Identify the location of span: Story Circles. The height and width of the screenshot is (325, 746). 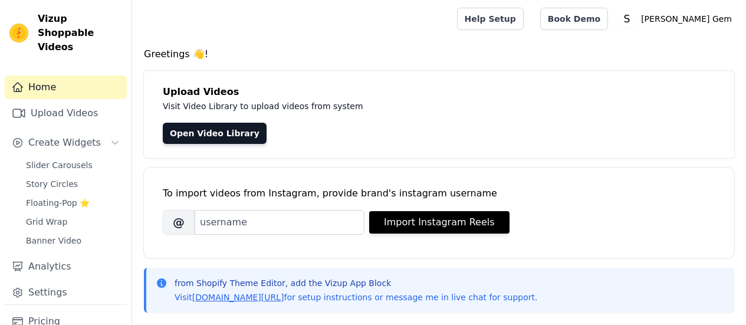
(52, 184).